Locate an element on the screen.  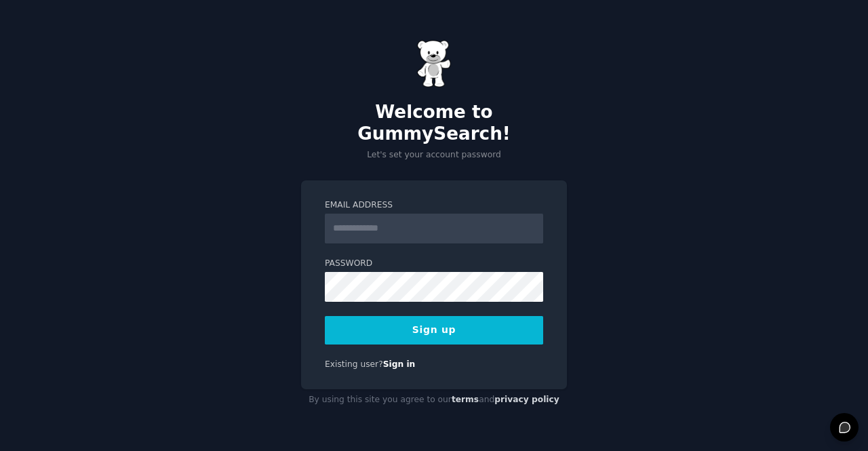
div: By using this site you agree to our and is located at coordinates (434, 400).